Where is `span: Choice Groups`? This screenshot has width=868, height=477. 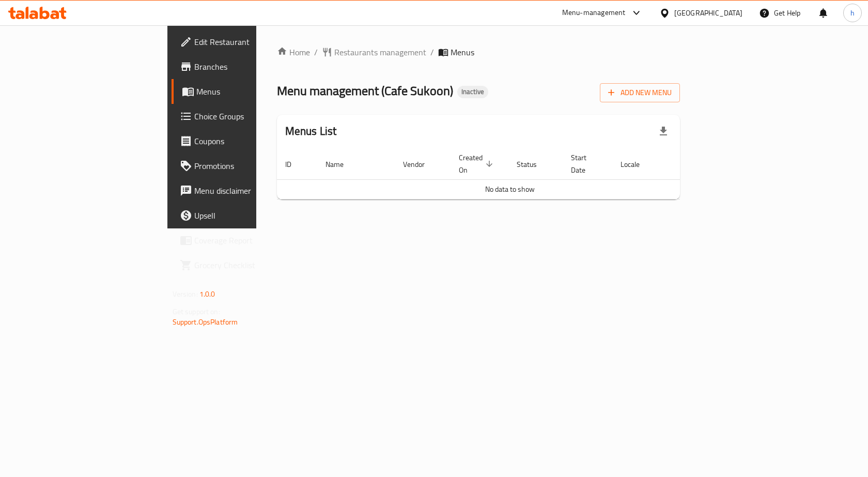 span: Choice Groups is located at coordinates (249, 117).